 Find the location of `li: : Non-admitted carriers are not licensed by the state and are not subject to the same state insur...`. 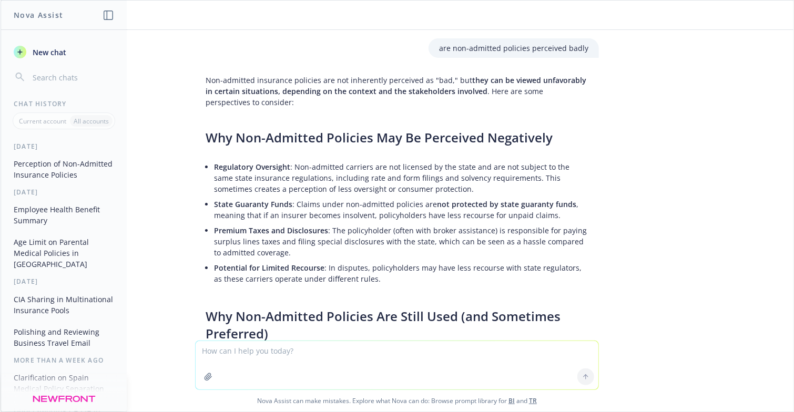

li: : Non-admitted carriers are not licensed by the state and are not subject to the same state insur... is located at coordinates (401, 178).